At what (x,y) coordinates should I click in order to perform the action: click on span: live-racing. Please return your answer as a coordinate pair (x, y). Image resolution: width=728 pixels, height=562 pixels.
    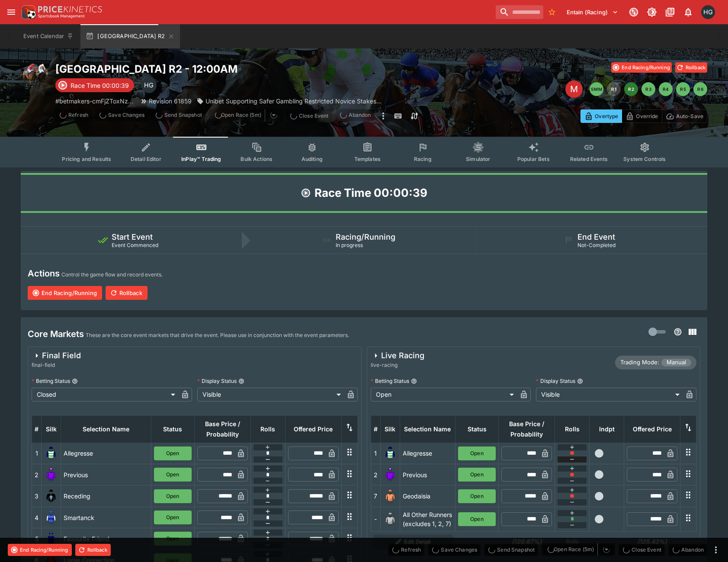
    Looking at the image, I should click on (398, 365).